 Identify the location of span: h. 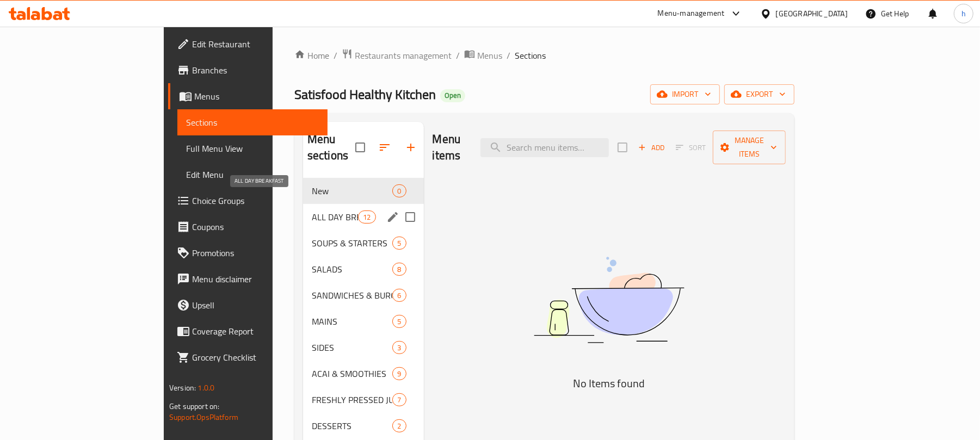
(964, 14).